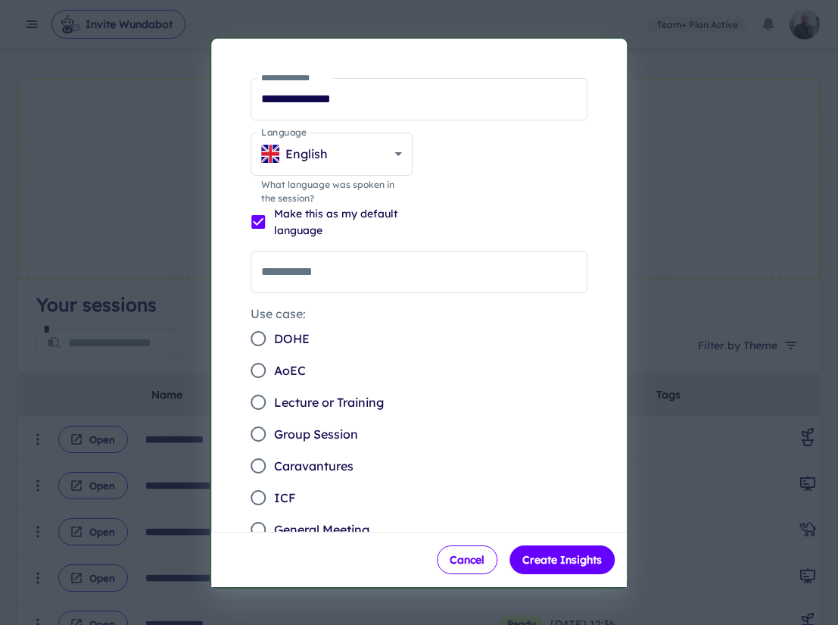 The width and height of the screenshot is (838, 625). I want to click on p: English, so click(307, 154).